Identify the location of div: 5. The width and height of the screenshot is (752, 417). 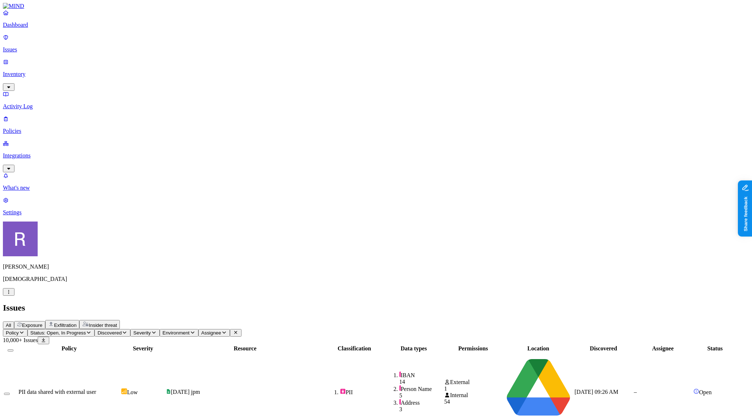
(421, 396).